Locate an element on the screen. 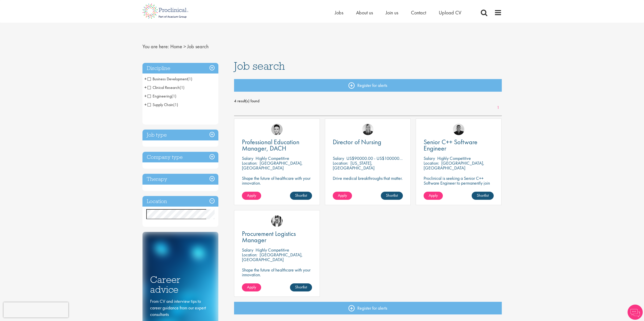 This screenshot has width=644, height=321. h3: Therapy is located at coordinates (180, 180).